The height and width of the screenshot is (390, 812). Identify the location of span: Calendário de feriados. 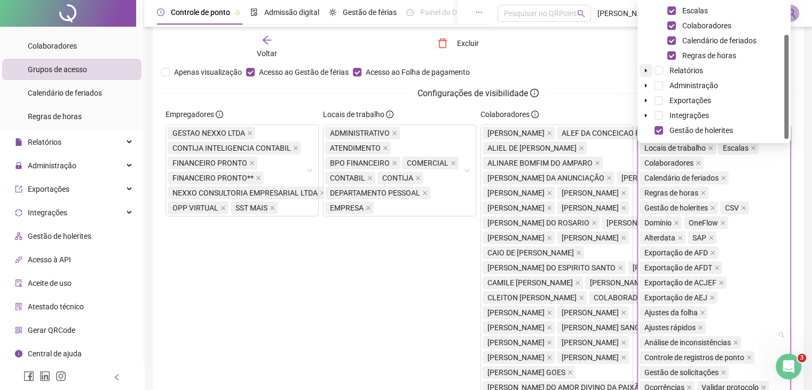
(682, 178).